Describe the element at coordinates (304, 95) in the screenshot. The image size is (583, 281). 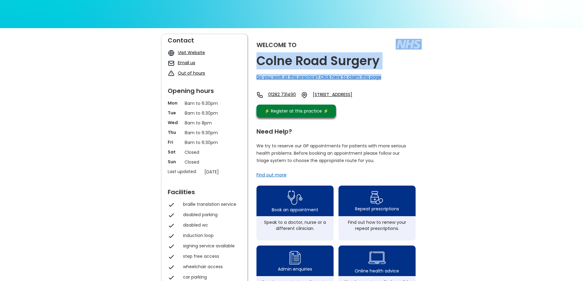
I see `img: practice location icon` at that location.